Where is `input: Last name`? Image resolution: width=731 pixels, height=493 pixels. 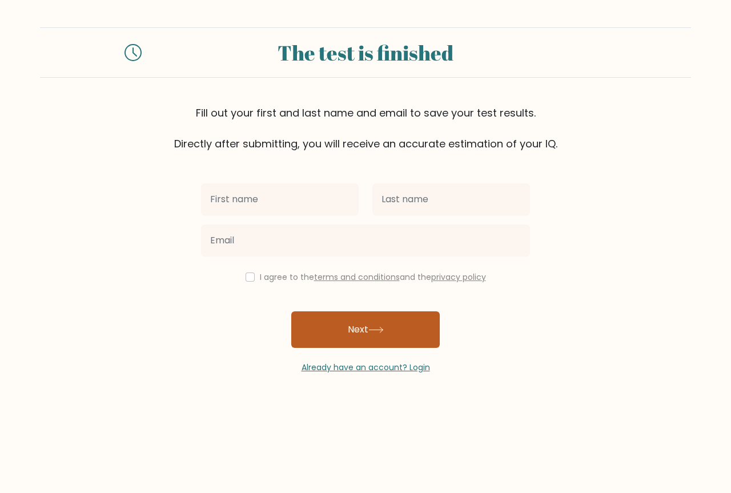 input: Last name is located at coordinates (451, 199).